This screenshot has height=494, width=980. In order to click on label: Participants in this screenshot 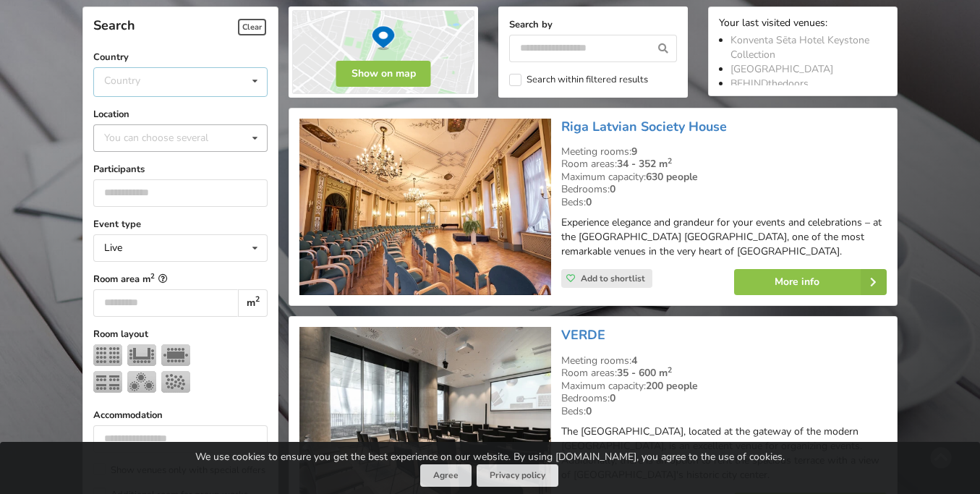, I will do `click(180, 169)`.